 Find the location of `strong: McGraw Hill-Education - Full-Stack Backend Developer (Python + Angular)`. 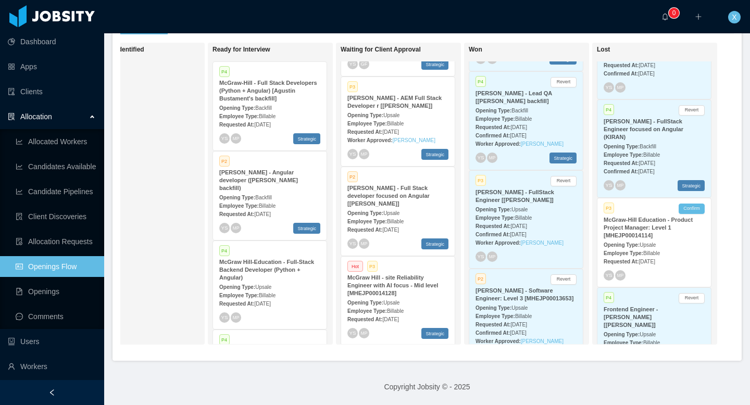

strong: McGraw Hill-Education - Full-Stack Backend Developer (Python + Angular) is located at coordinates (267, 270).